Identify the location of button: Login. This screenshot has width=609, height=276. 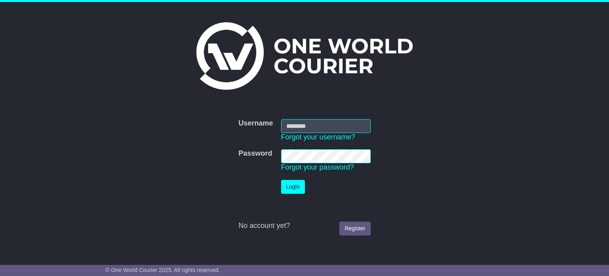
(293, 186).